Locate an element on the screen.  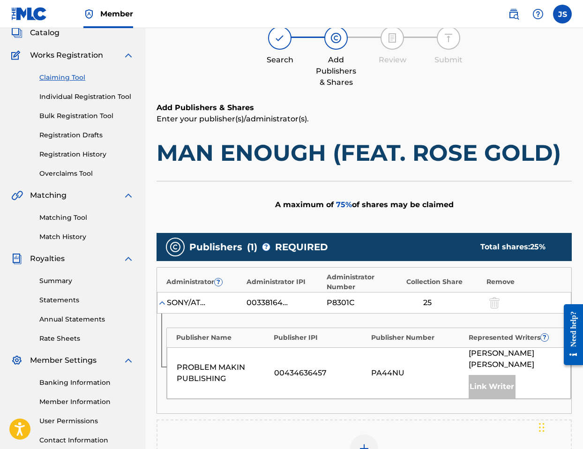
a: Individual Registration Tool is located at coordinates (87, 97).